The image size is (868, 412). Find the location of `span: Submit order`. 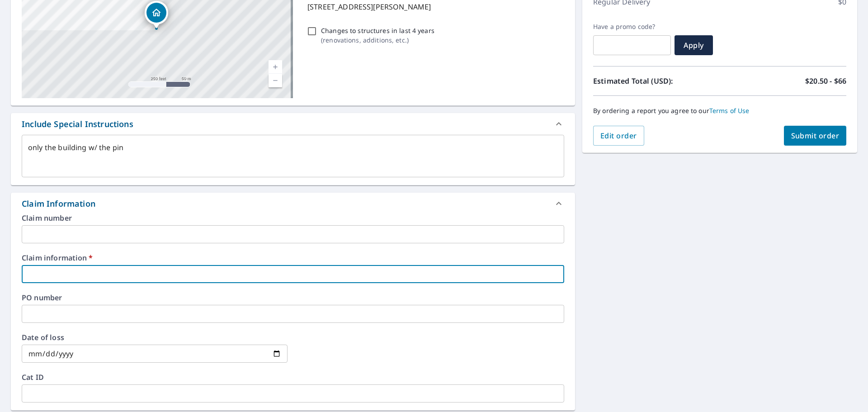

span: Submit order is located at coordinates (816, 136).